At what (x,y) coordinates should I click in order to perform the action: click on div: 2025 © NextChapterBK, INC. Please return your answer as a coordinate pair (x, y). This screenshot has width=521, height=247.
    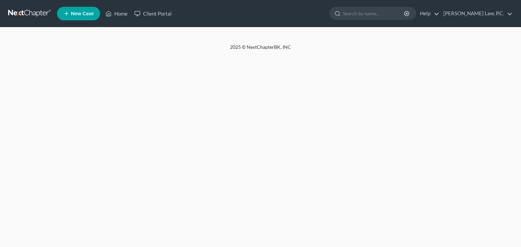
    Looking at the image, I should click on (261, 50).